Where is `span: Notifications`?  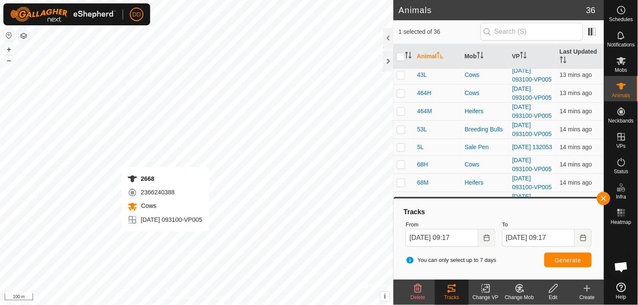 span: Notifications is located at coordinates (621, 45).